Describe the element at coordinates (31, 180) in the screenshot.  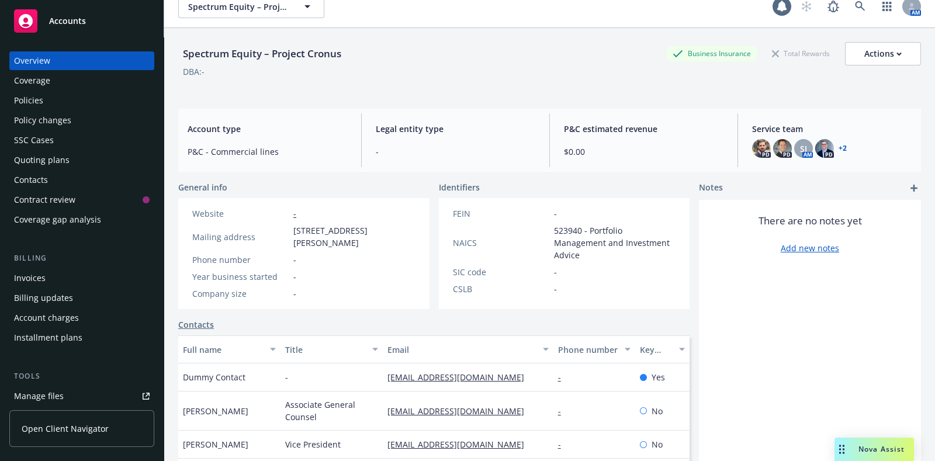
I see `div: Contacts` at that location.